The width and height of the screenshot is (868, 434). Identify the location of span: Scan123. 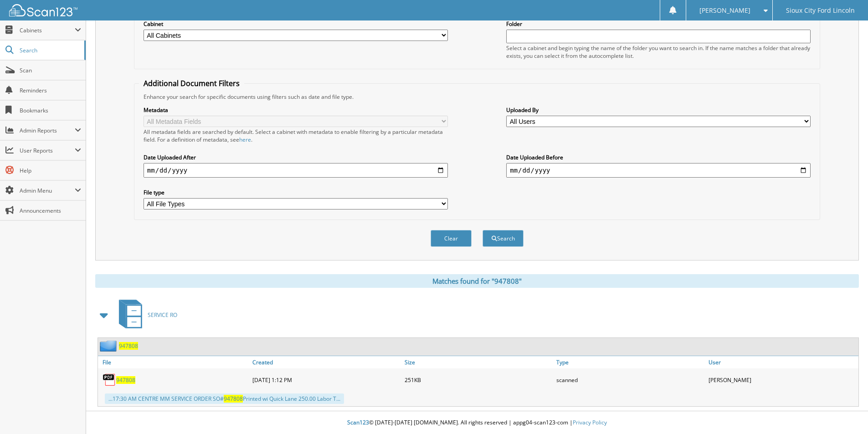
(359, 422).